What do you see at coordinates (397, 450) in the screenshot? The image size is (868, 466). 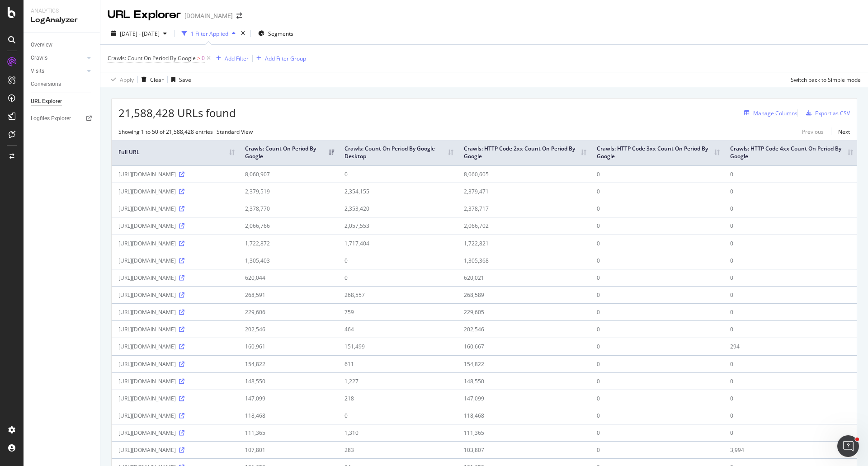 I see `td: 283` at bounding box center [397, 450].